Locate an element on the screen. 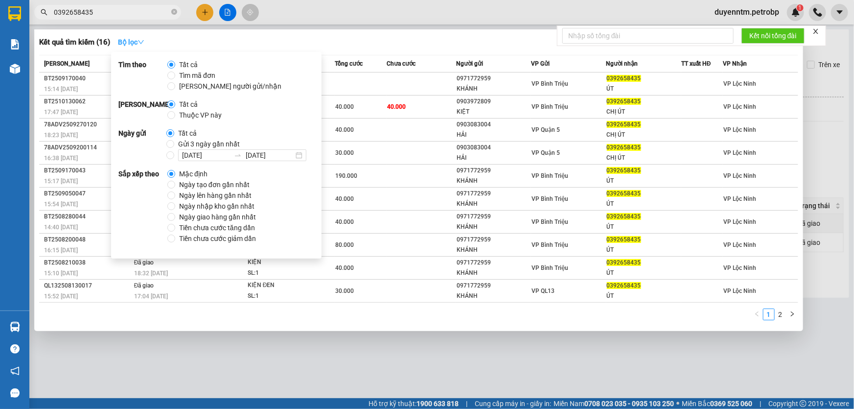  img: warehouse-icon is located at coordinates (15, 69).